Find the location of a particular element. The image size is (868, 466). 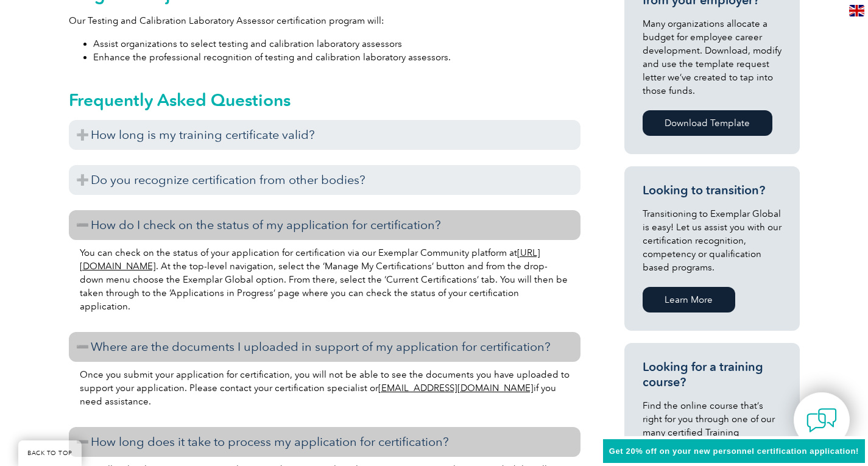

h3: Where are the documents I uploaded in support of my application for certification? is located at coordinates (324, 346).